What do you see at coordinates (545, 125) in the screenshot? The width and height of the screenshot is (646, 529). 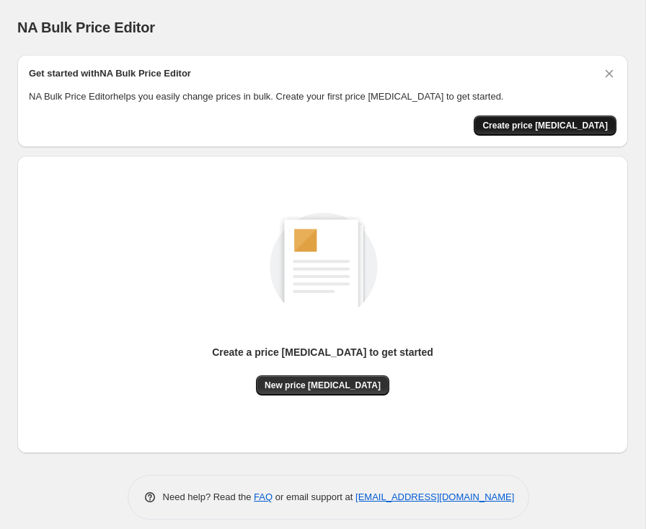 I see `button: Create price change job` at bounding box center [545, 125].